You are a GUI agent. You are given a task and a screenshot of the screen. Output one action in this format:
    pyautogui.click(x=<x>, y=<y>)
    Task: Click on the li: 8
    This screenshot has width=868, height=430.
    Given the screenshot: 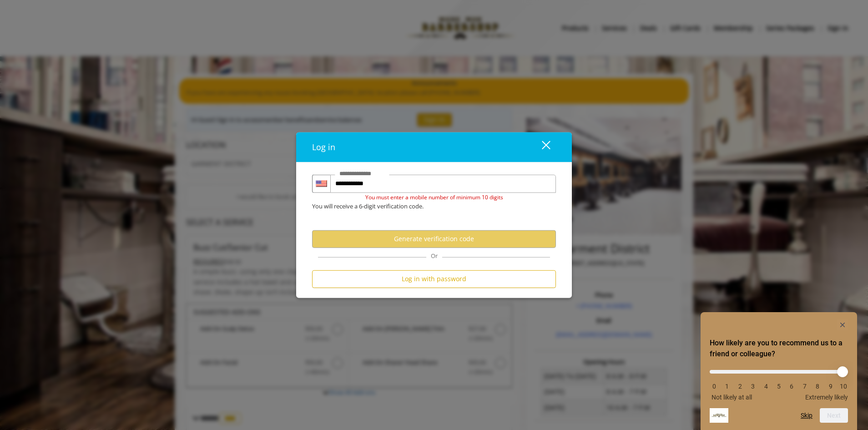 What is the action you would take?
    pyautogui.click(x=818, y=387)
    